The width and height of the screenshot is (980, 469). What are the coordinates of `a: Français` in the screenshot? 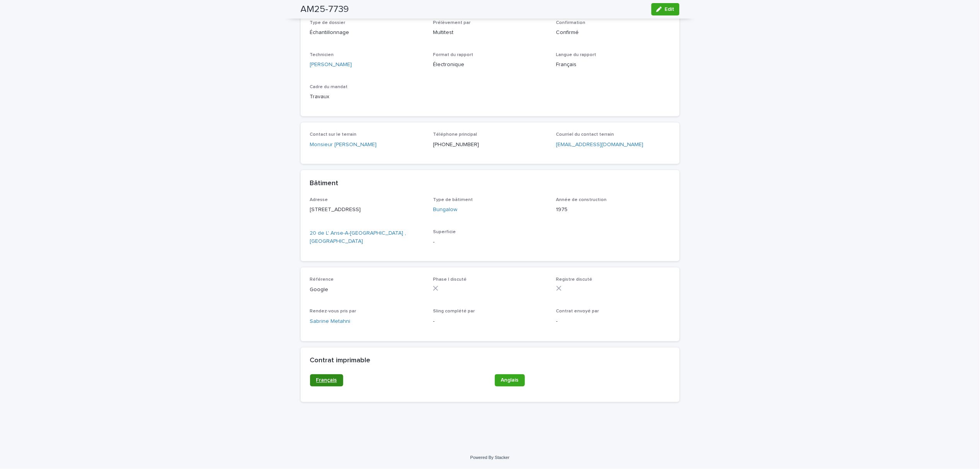 It's located at (327, 380).